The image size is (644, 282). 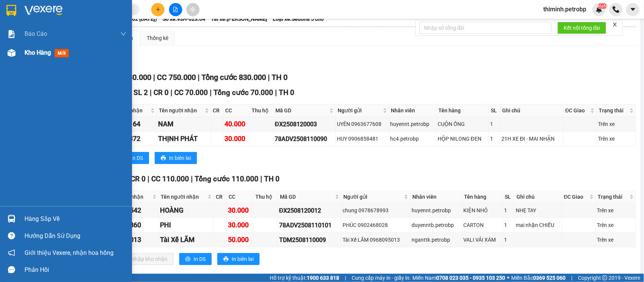 I want to click on div: huyennt.petrobp, so click(x=412, y=124).